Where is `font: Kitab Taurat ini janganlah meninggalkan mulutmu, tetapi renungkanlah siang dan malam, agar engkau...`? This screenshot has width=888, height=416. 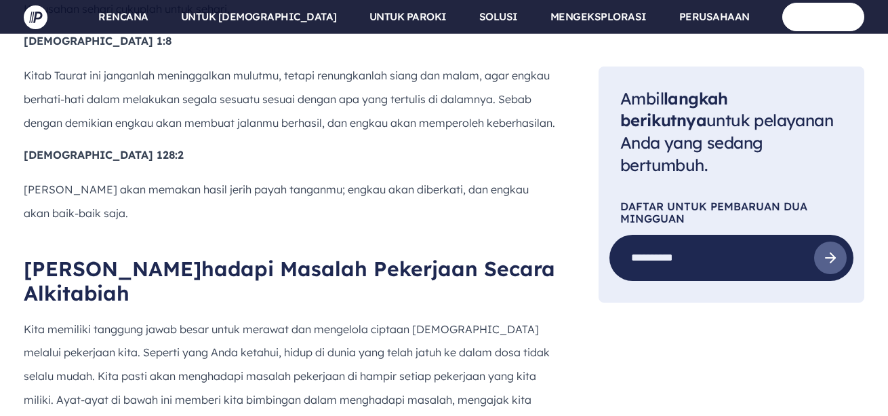 font: Kitab Taurat ini janganlah meninggalkan mulutmu, tetapi renungkanlah siang dan malam, agar engkau... is located at coordinates (289, 98).